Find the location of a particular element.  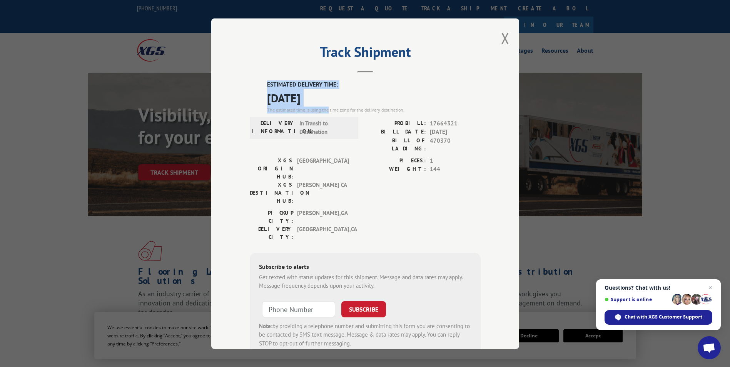

span: Close chat is located at coordinates (710, 288).